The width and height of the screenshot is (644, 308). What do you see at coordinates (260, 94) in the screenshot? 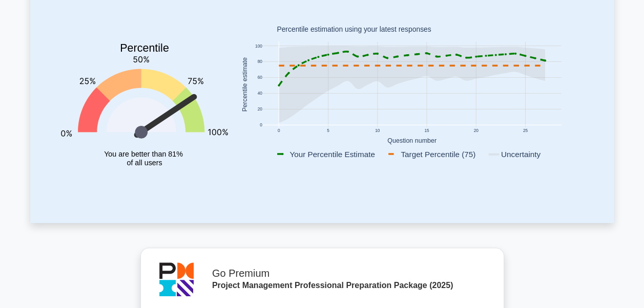
I see `text: 40` at bounding box center [260, 94].